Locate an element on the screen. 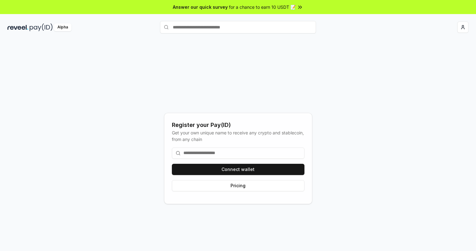 Image resolution: width=476 pixels, height=251 pixels. div: Register your Pay(ID) is located at coordinates (238, 125).